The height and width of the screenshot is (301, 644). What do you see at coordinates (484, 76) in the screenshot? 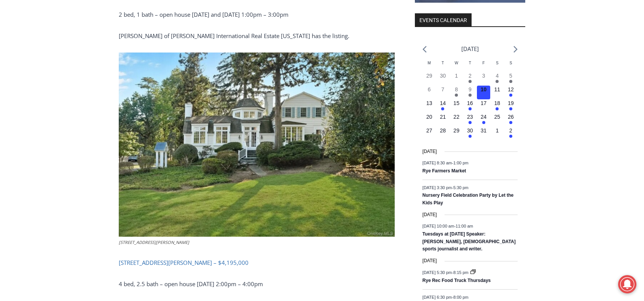
I see `time: 3` at bounding box center [484, 76].